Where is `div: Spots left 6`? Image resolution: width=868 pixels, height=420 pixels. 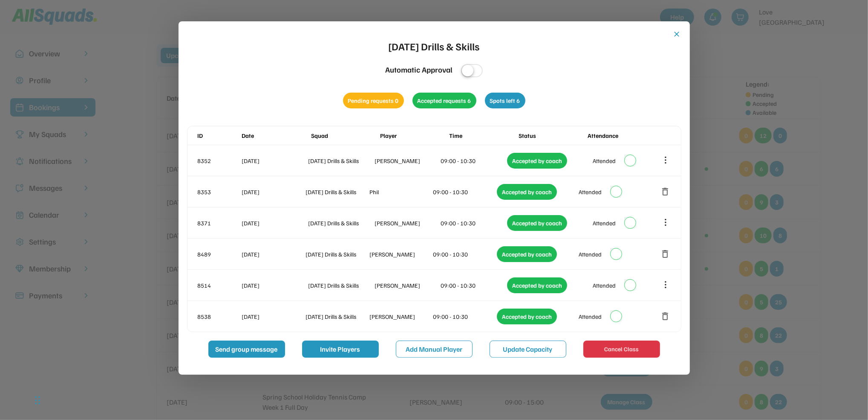 div: Spots left 6 is located at coordinates (505, 100).